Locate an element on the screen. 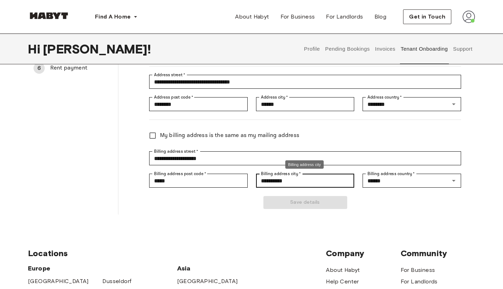  div: 6Rent payment is located at coordinates (73, 68).